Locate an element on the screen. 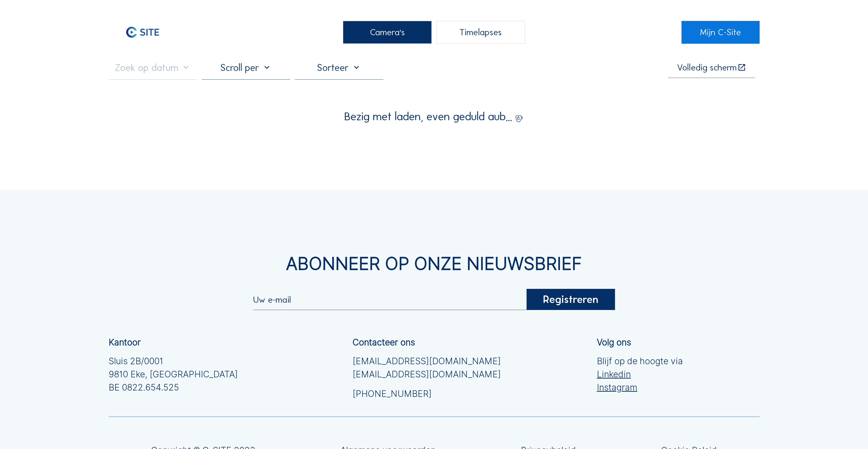 This screenshot has width=868, height=449. span: Bezig met laden, even geduld aub... is located at coordinates (428, 116).